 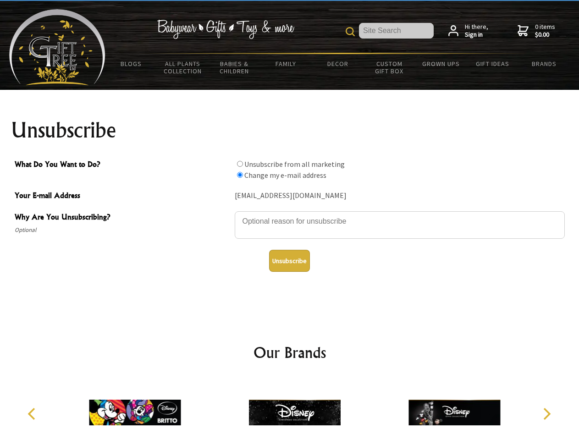 I want to click on span: 0 items, so click(x=545, y=31).